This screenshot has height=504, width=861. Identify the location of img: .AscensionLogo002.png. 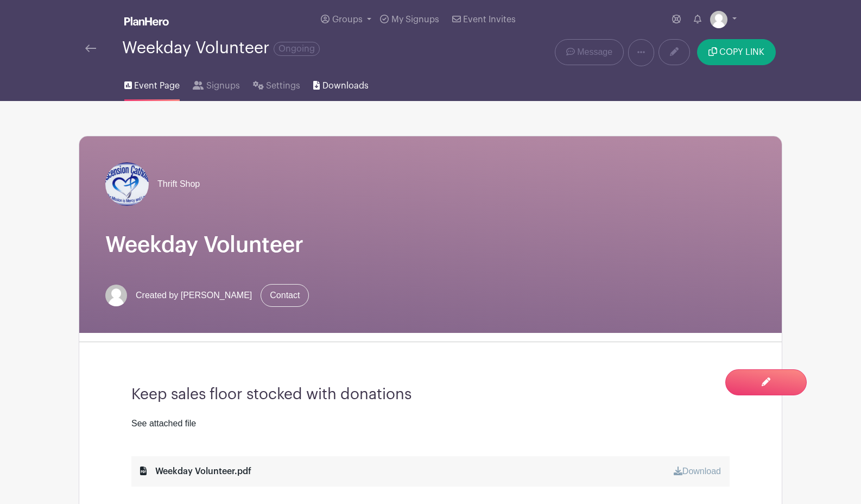
(127, 184).